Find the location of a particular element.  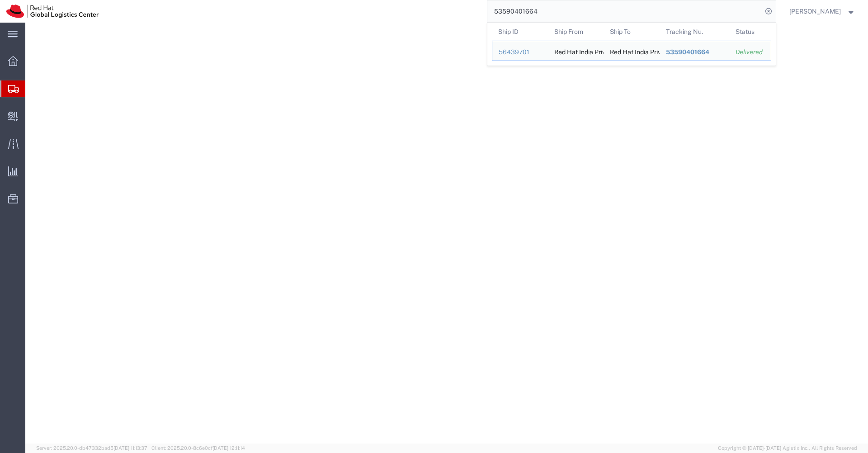

th: Ship To is located at coordinates (631, 32).